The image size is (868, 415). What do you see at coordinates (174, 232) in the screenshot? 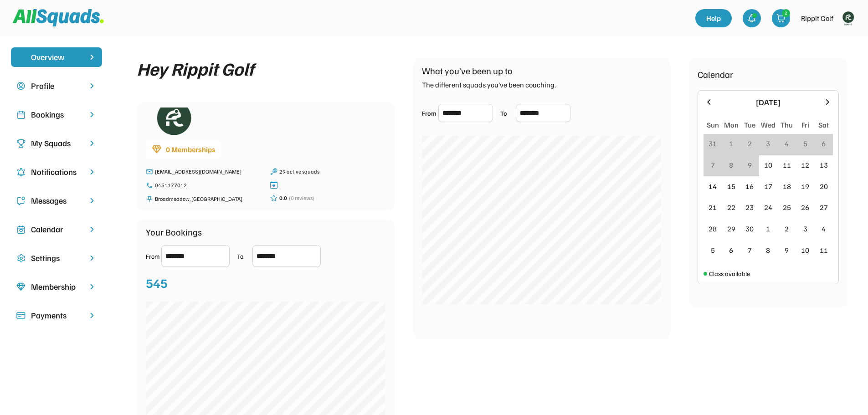
I see `div: Your Bookings` at bounding box center [174, 232].